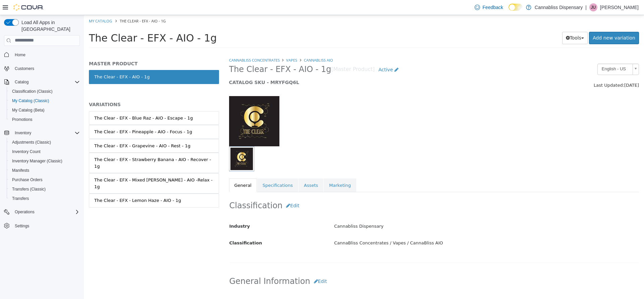  I want to click on a: Vapes, so click(208, 45).